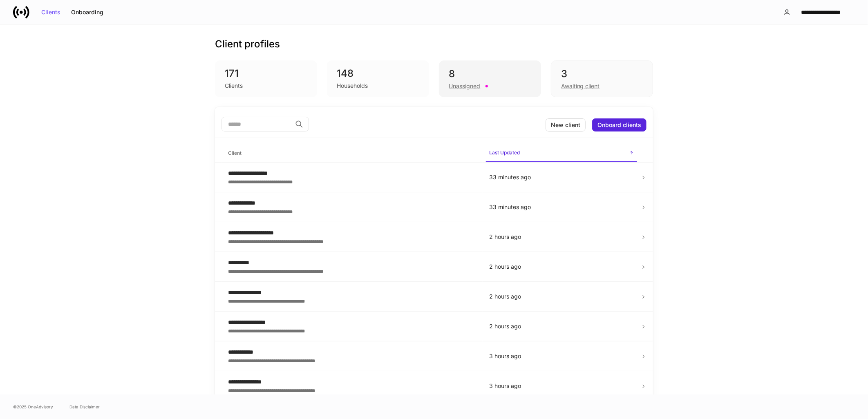  I want to click on div: Households, so click(352, 86).